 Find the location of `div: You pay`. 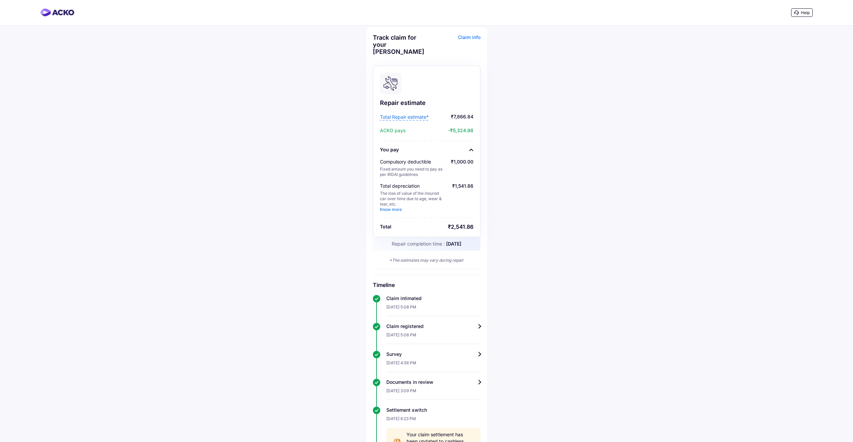

div: You pay is located at coordinates (389, 150).